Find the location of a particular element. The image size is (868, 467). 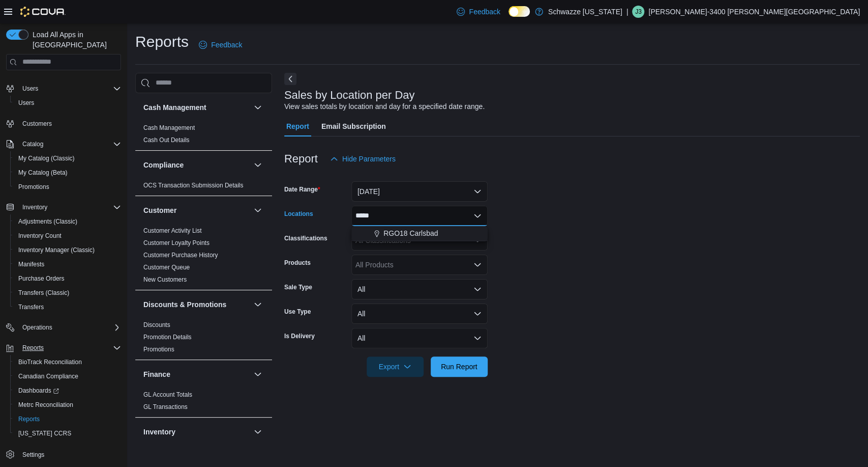

a: Feedback is located at coordinates (478, 12).